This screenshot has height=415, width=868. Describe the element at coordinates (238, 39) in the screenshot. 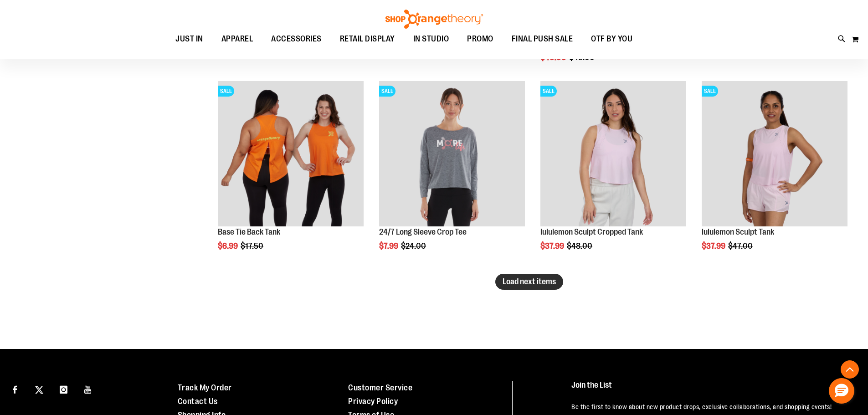

I see `a: APPAREL` at that location.